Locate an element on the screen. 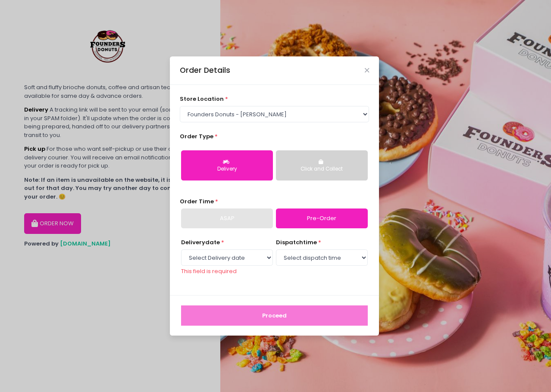 The width and height of the screenshot is (551, 392). span: Delivery date is located at coordinates (200, 242).